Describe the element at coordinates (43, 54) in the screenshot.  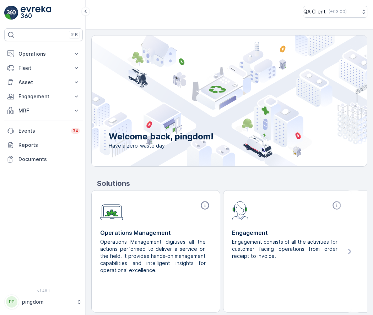
I see `p: Operations` at that location.